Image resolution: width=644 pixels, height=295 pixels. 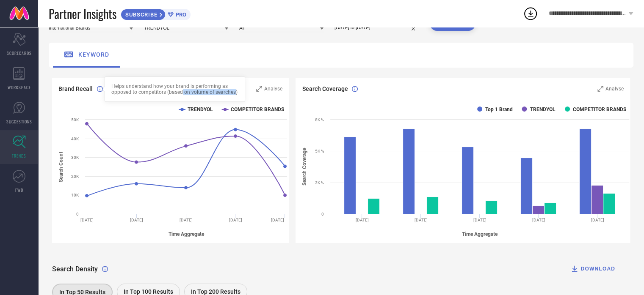 I want to click on span: In Top 100 Results, so click(x=148, y=292).